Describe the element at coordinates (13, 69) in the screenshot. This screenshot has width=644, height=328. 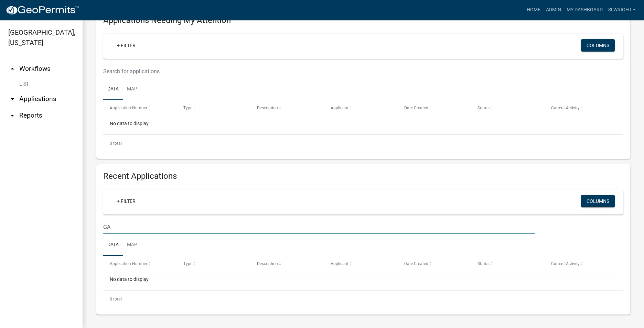
I see `i: arrow_drop_up` at that location.